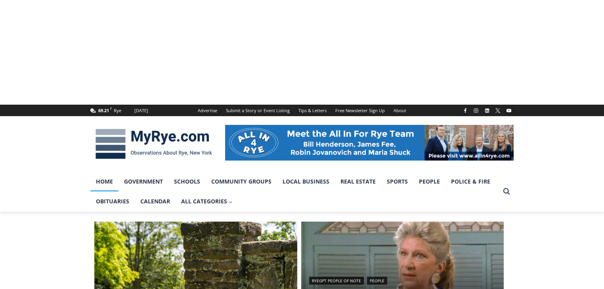 The image size is (604, 289). I want to click on a: All in for Rye, so click(369, 143).